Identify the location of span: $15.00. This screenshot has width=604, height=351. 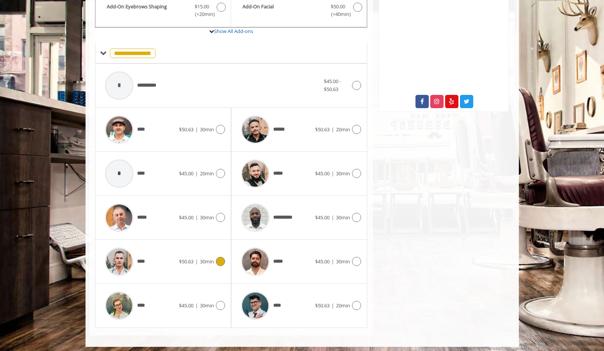
(202, 6).